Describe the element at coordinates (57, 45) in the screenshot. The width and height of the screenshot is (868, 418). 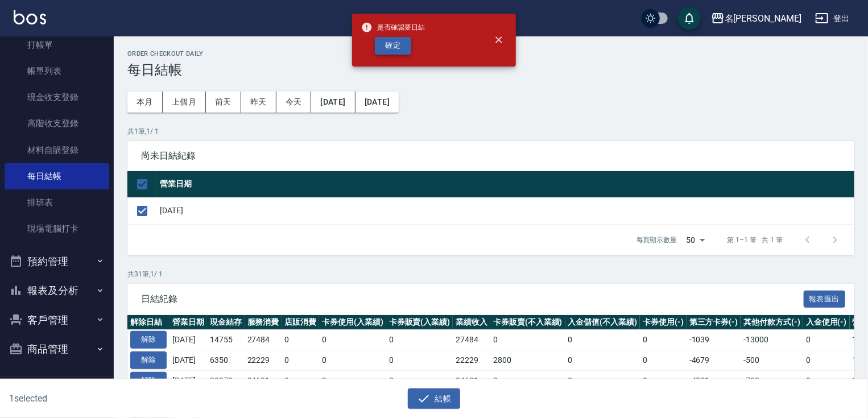
I see `a: 打帳單` at that location.